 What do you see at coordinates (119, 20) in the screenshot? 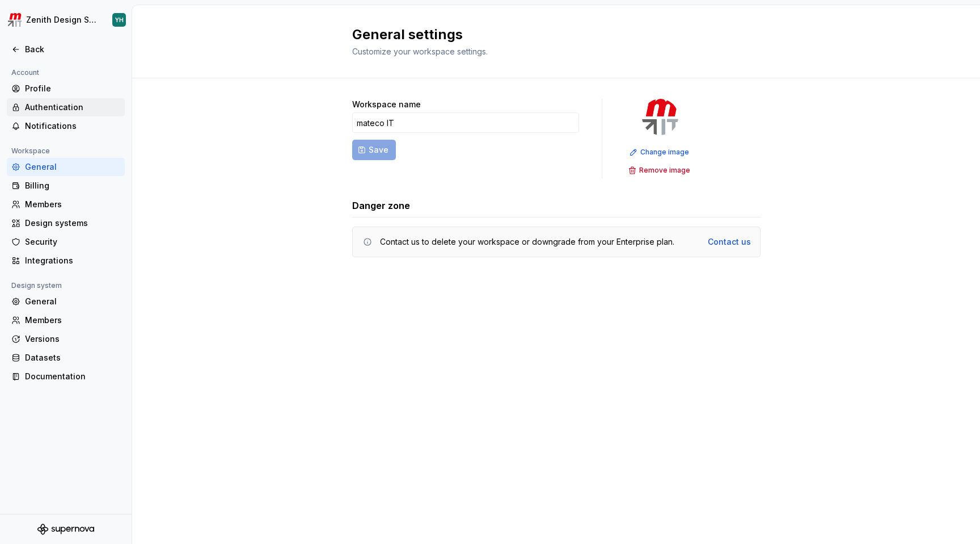
I see `div: YH` at bounding box center [119, 20].